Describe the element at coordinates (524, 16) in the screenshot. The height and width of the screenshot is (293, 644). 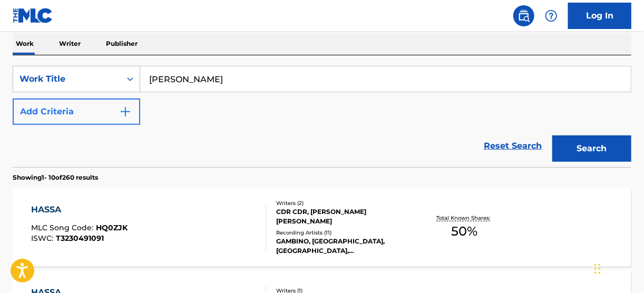
I see `img: search` at that location.